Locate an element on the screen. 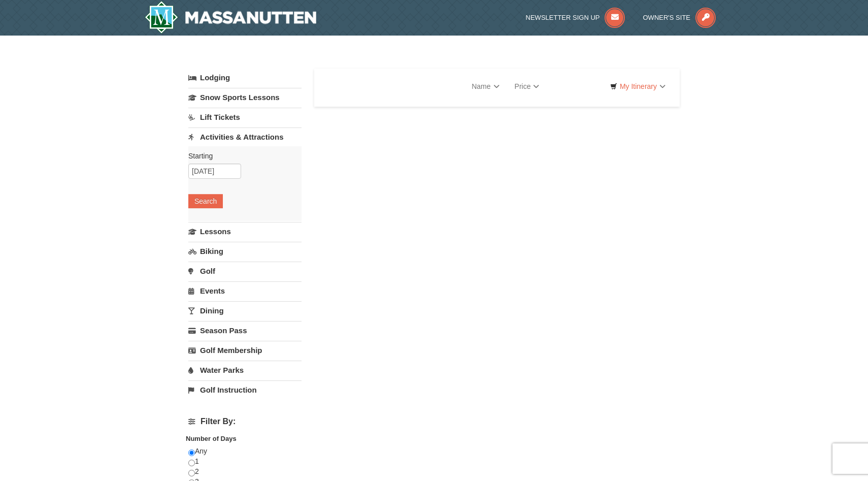  a: Lodging is located at coordinates (245, 78).